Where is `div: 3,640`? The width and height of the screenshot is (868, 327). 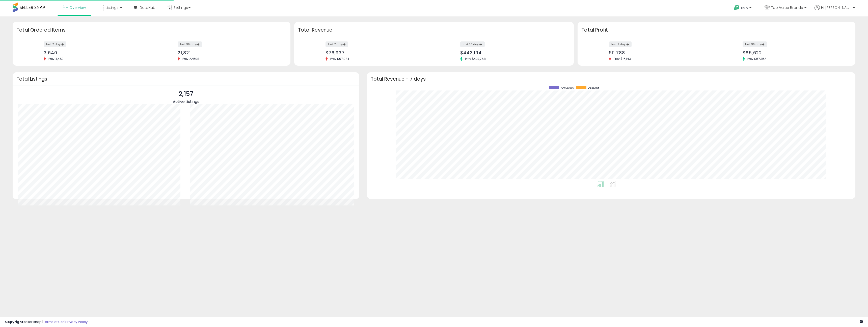
div: 3,640 is located at coordinates (95, 53).